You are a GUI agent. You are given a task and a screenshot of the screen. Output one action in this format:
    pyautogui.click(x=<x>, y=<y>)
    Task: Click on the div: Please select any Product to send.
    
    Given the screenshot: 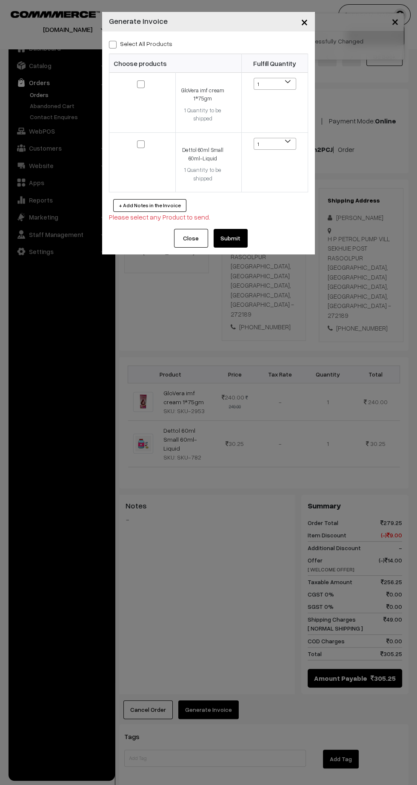 What is the action you would take?
    pyautogui.click(x=208, y=217)
    